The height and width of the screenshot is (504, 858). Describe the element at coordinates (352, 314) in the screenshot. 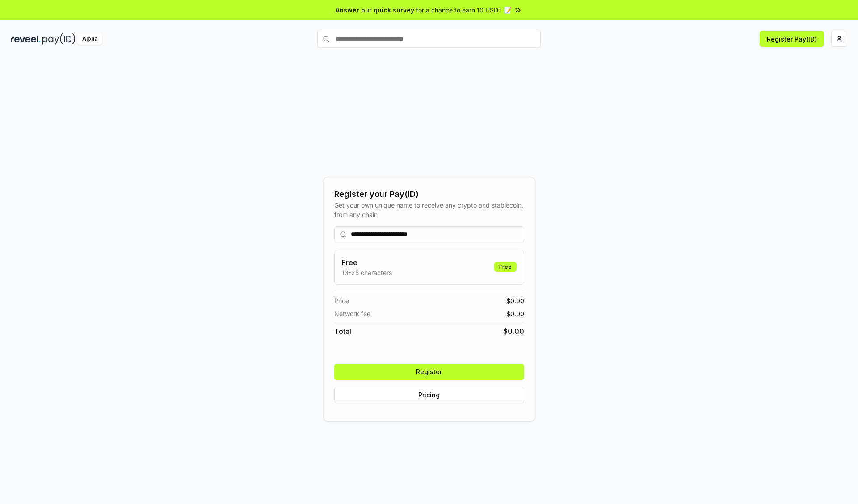

I see `span: Network fee` at that location.